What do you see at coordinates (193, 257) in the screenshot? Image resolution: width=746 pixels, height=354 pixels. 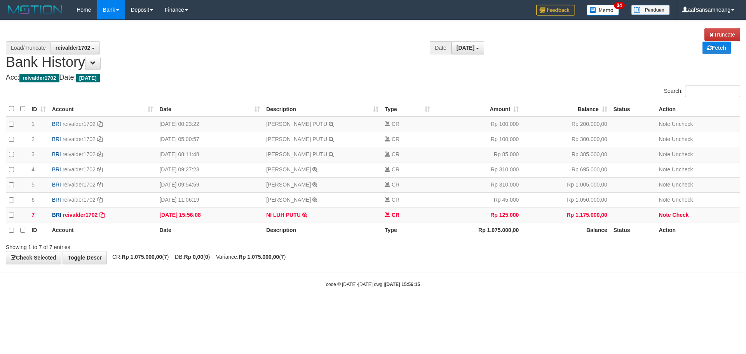 I see `strong: Rp 0,00` at bounding box center [193, 257].